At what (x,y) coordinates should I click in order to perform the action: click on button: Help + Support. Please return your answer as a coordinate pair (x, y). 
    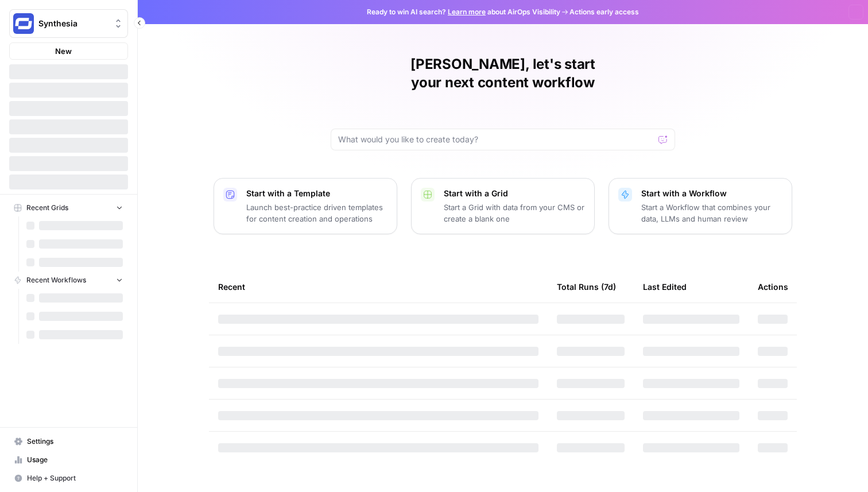
    Looking at the image, I should click on (69, 478).